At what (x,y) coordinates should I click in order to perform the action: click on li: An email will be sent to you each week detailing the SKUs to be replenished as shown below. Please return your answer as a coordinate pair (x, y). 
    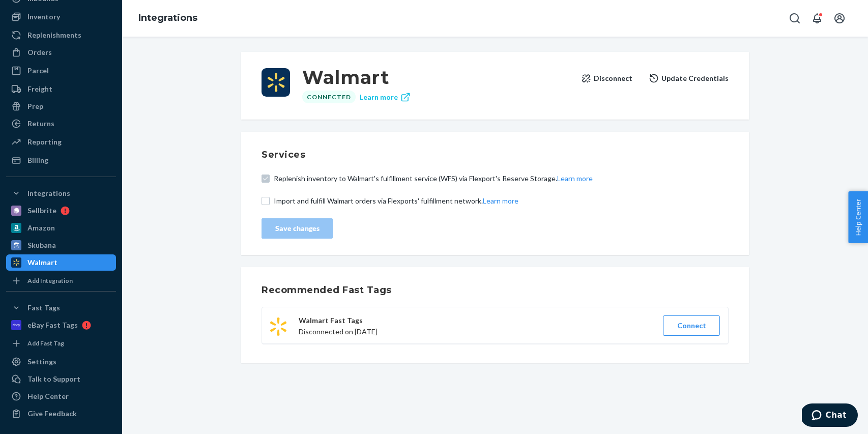
    Looking at the image, I should click on (130, 297).